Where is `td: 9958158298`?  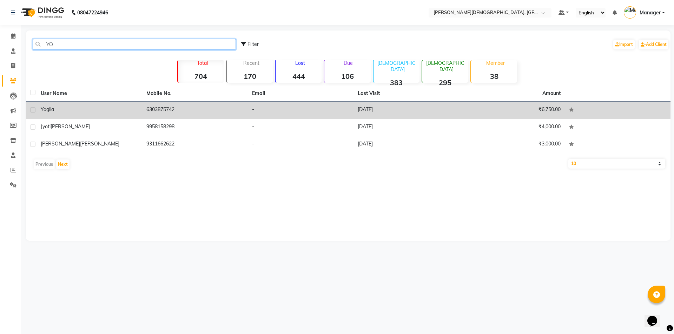
td: 9958158298 is located at coordinates (195, 127).